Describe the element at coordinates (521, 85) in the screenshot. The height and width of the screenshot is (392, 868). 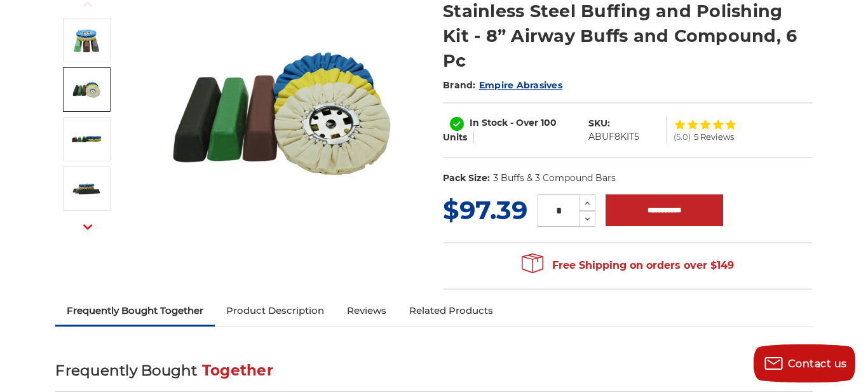
I see `span: Empire Abrasives` at that location.